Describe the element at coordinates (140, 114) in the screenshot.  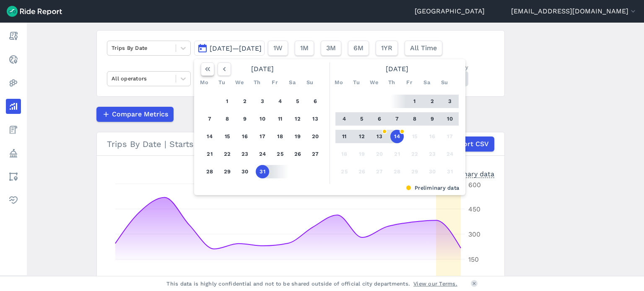
I see `span: Compare Metrics` at that location.